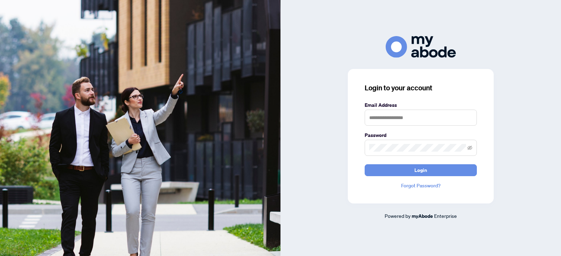  I want to click on label: Password, so click(421, 135).